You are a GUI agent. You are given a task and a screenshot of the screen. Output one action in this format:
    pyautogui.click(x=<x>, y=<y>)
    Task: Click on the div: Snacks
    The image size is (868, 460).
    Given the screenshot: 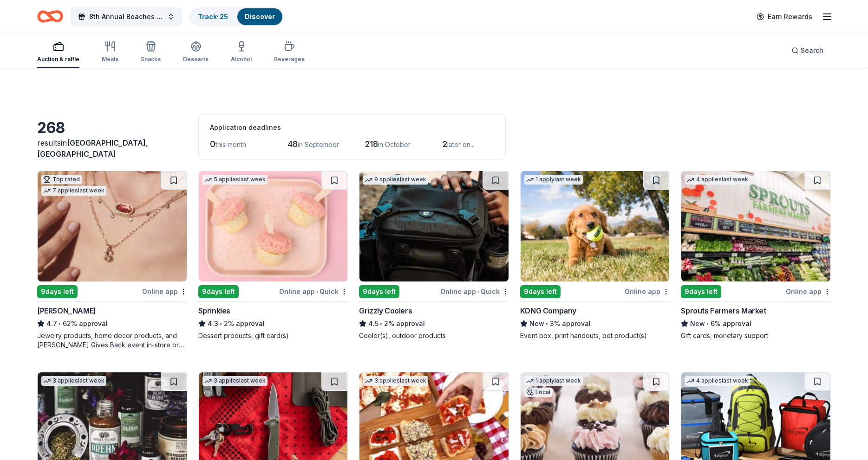 What is the action you would take?
    pyautogui.click(x=150, y=60)
    